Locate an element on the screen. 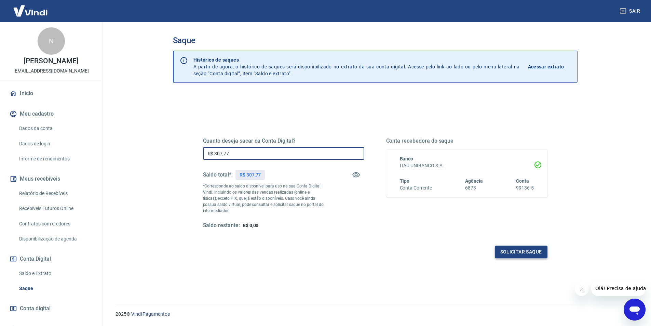  h5: Quanto deseja sacar da Conta Digital? is located at coordinates (284, 141).